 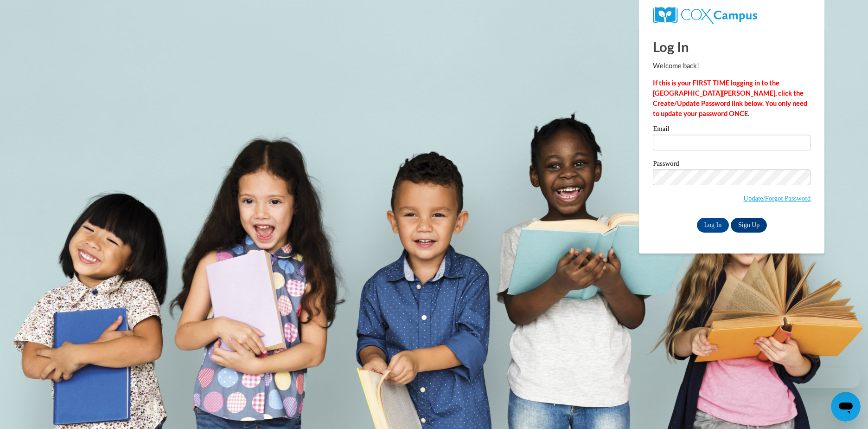 I want to click on a: COX Campus, so click(x=732, y=15).